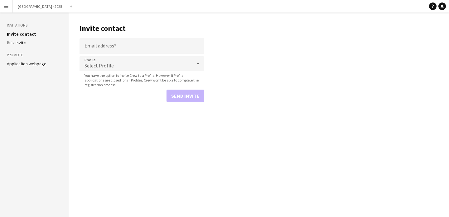 The height and width of the screenshot is (217, 449). Describe the element at coordinates (34, 25) in the screenshot. I see `h3: Invitations` at that location.